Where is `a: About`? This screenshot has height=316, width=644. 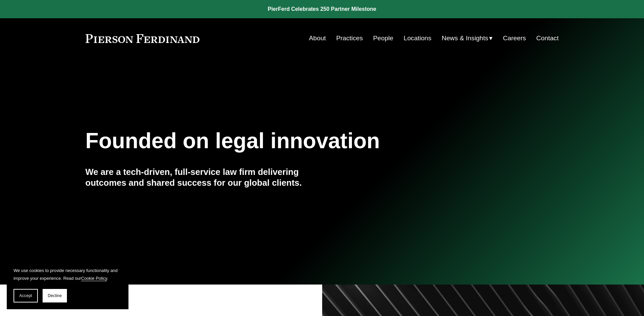
a: About is located at coordinates (317, 38).